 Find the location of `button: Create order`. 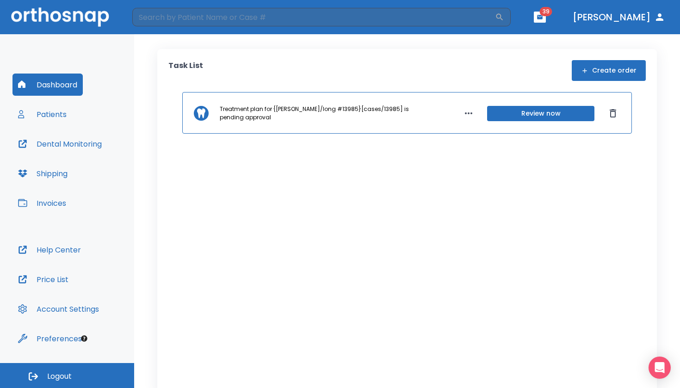

button: Create order is located at coordinates (609, 70).